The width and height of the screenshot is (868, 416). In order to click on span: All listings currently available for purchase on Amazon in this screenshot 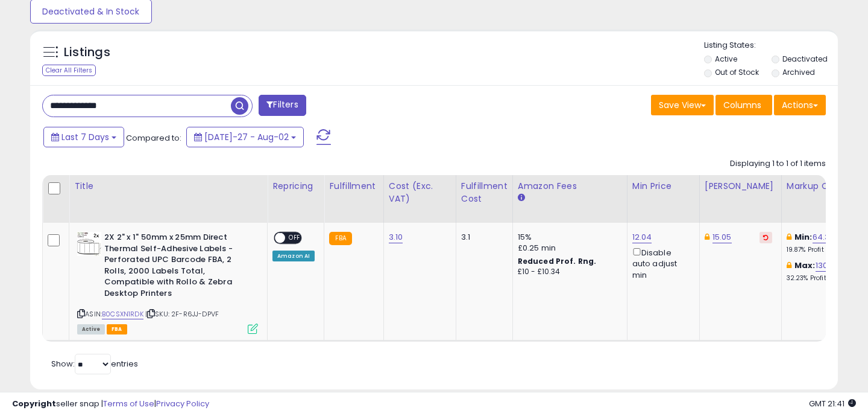, I will do `click(91, 329)`.